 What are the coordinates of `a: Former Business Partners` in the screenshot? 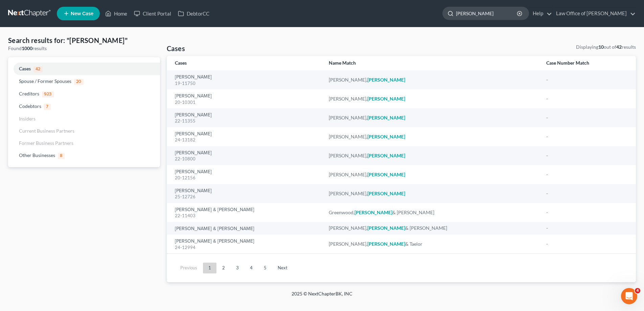 It's located at (84, 143).